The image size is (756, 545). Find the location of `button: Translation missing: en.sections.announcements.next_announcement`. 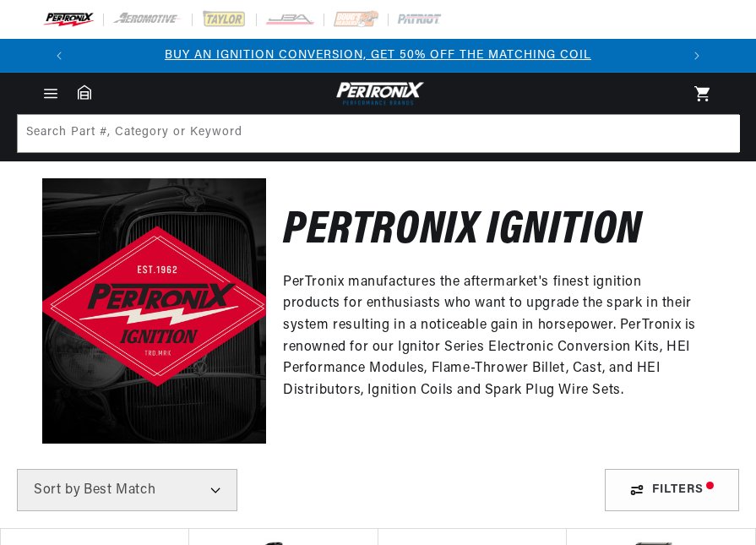

button: Translation missing: en.sections.announcements.next_announcement is located at coordinates (697, 55).